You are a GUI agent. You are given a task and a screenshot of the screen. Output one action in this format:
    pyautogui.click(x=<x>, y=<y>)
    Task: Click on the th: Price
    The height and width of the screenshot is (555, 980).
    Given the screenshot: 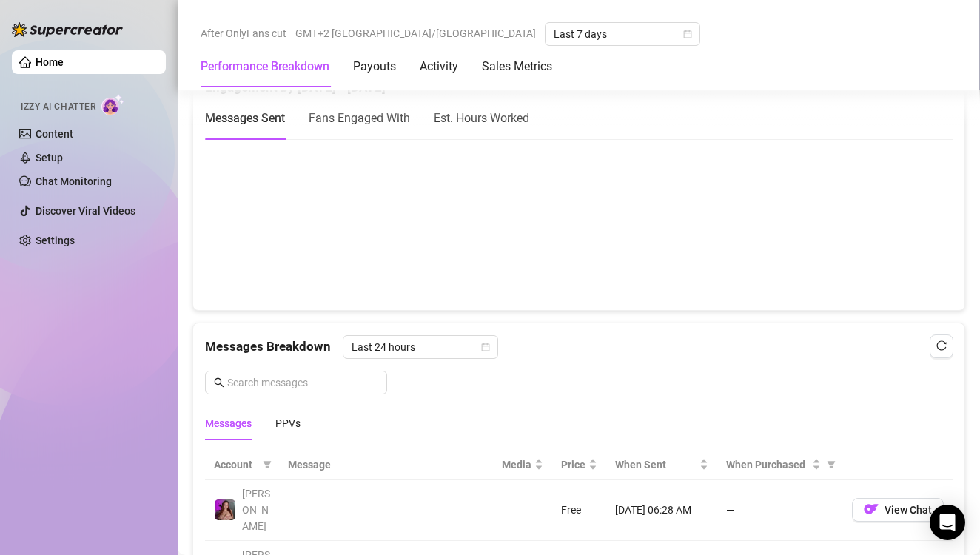 What is the action you would take?
    pyautogui.click(x=578, y=464)
    